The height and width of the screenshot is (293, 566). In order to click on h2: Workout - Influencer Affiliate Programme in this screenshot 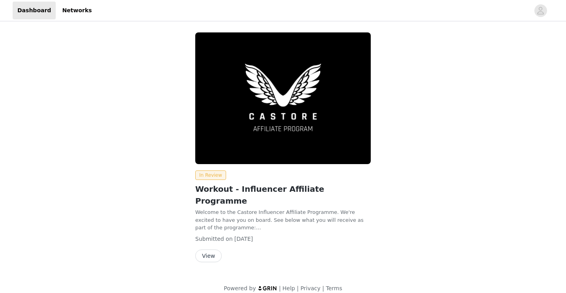, I will do `click(283, 195)`.